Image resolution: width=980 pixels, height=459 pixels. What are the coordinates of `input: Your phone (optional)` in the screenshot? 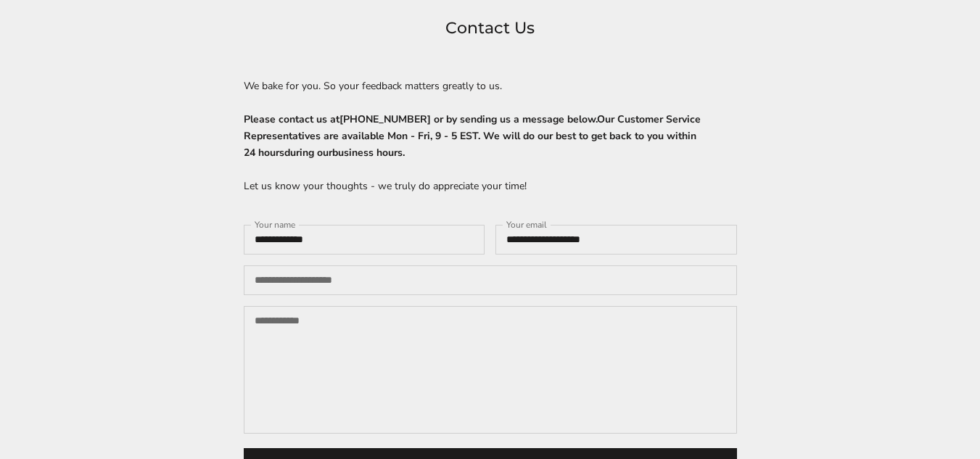 It's located at (490, 280).